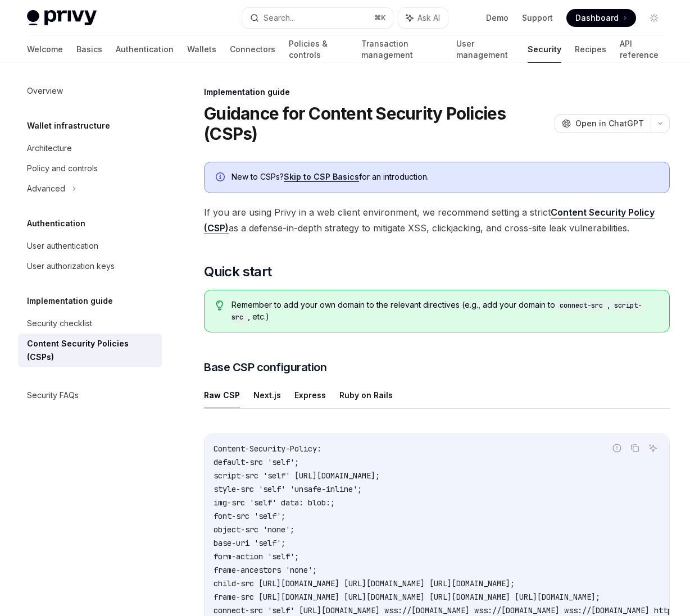 This screenshot has width=690, height=616. Describe the element at coordinates (609, 123) in the screenshot. I see `span: Open in ChatGPT` at that location.